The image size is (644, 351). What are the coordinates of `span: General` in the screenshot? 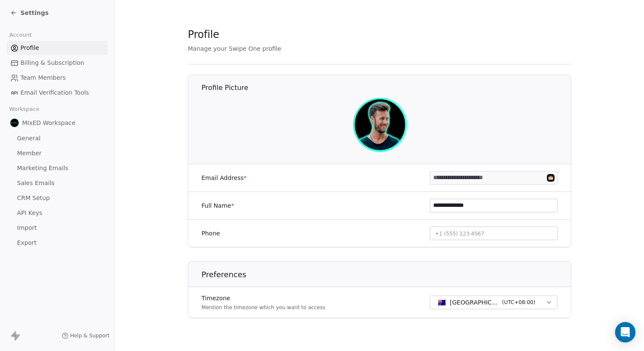 It's located at (29, 138).